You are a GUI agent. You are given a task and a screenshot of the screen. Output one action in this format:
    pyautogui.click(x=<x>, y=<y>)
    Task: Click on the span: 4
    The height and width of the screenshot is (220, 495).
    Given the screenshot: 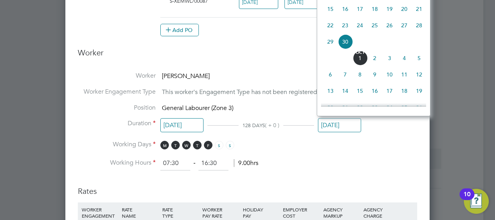 What is the action you would take?
    pyautogui.click(x=405, y=58)
    